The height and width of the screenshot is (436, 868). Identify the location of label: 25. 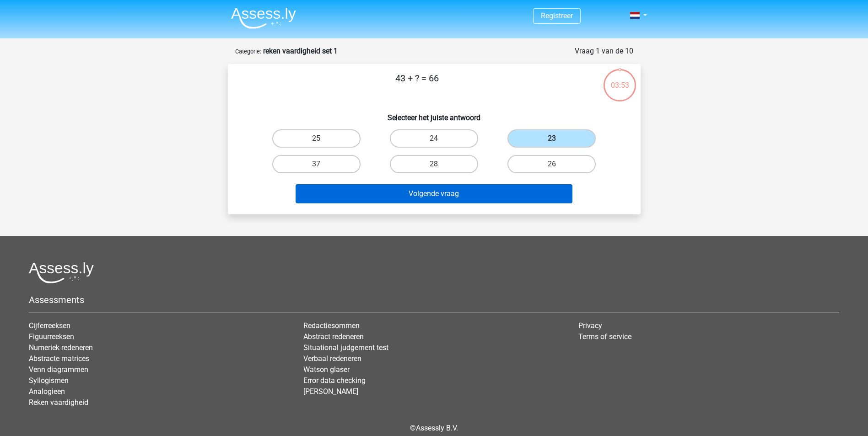
(316, 138).